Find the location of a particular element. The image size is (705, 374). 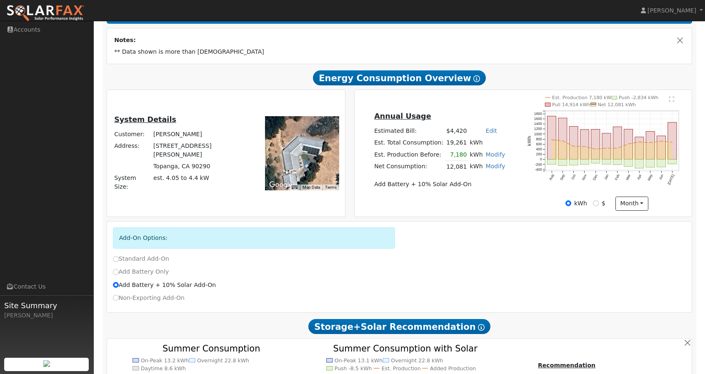

td: Net Consumption: is located at coordinates (409, 167).